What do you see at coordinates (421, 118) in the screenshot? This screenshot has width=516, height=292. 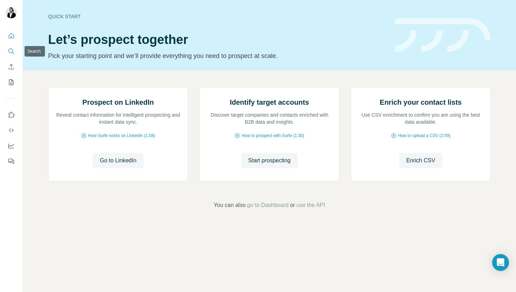 I see `p: Use CSV enrichment to confirm you are using the best data available.` at bounding box center [421, 118].